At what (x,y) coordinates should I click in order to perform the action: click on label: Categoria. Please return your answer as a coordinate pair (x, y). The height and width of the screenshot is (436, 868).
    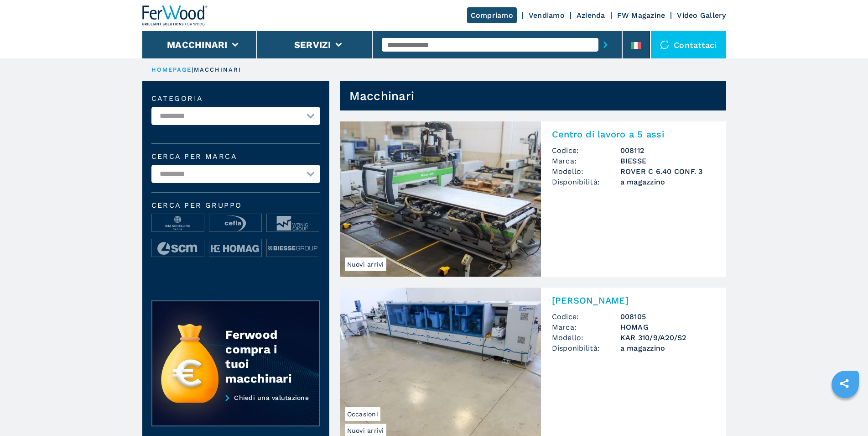
    Looking at the image, I should click on (236, 99).